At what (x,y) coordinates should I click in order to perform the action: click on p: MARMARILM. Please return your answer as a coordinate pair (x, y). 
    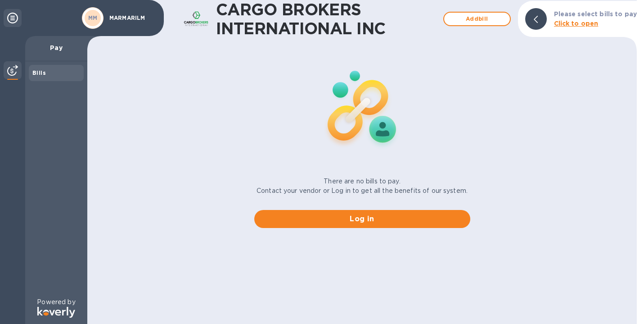
    Looking at the image, I should click on (132, 18).